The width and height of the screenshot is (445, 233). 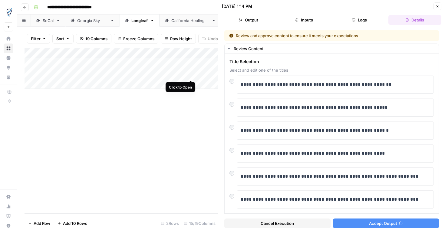 What do you see at coordinates (386, 224) in the screenshot?
I see `button: Accept Output` at bounding box center [386, 224].